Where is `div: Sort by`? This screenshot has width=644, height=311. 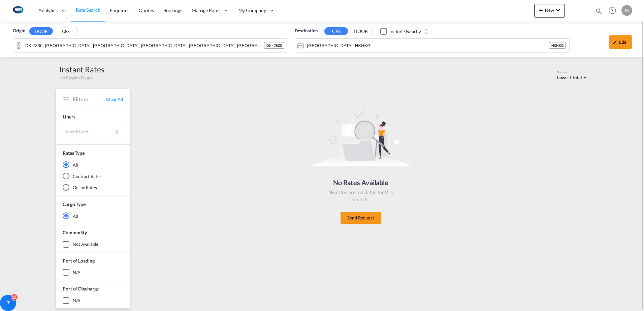 div: Sort by is located at coordinates (573, 73).